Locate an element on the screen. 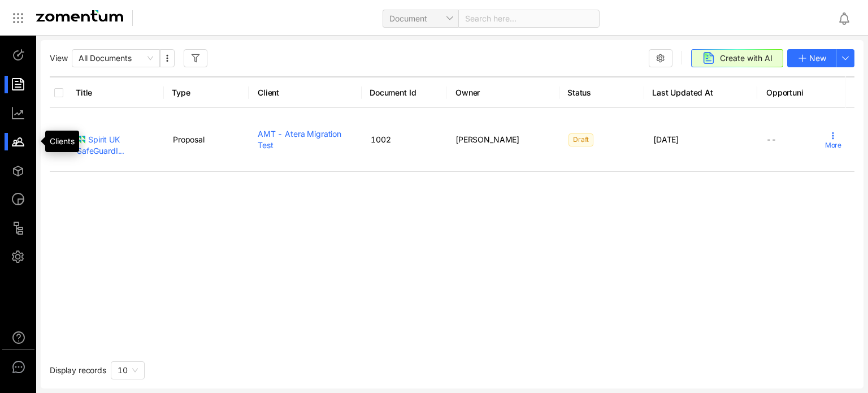 The width and height of the screenshot is (868, 393). span: Status is located at coordinates (598, 92).